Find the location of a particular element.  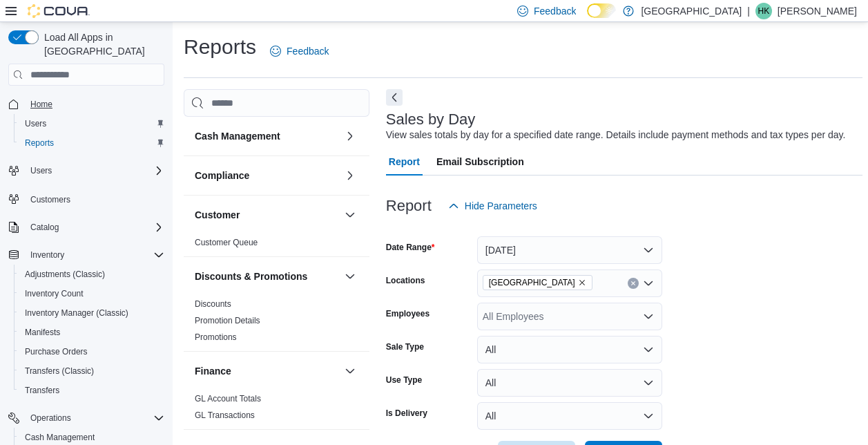

span: Home is located at coordinates (42, 104).